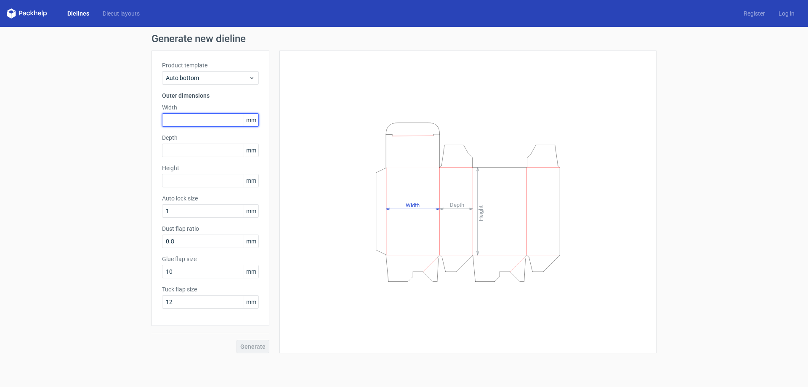 This screenshot has height=387, width=808. I want to click on a: Register, so click(754, 13).